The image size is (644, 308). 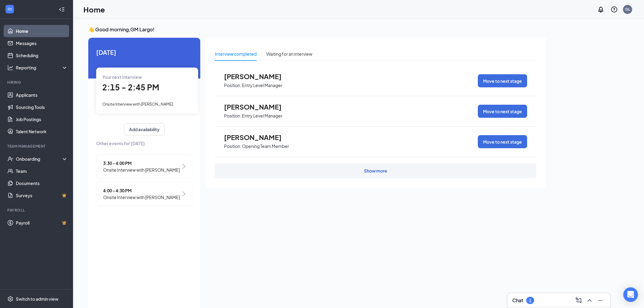 What do you see at coordinates (142, 163) in the screenshot?
I see `span: 3:30 - 4:00 PM` at bounding box center [142, 163].